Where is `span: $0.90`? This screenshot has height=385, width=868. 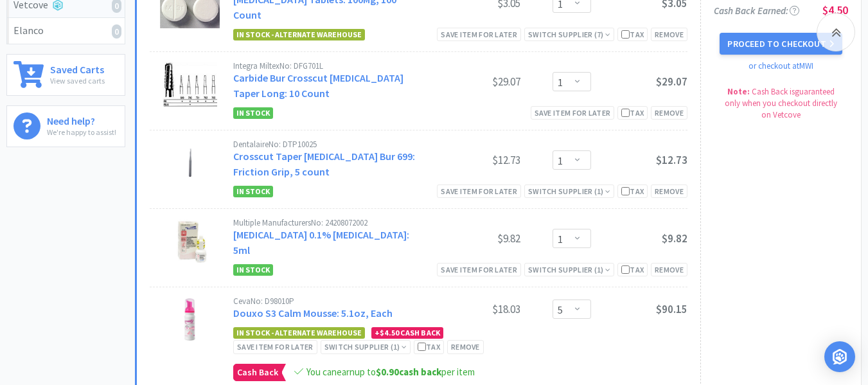 span: $0.90 is located at coordinates (388, 372).